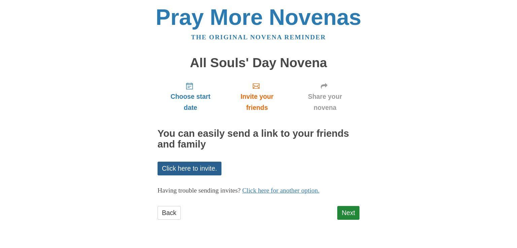 Image resolution: width=517 pixels, height=248 pixels. What do you see at coordinates (325, 97) in the screenshot?
I see `a: Share your novena` at bounding box center [325, 97].